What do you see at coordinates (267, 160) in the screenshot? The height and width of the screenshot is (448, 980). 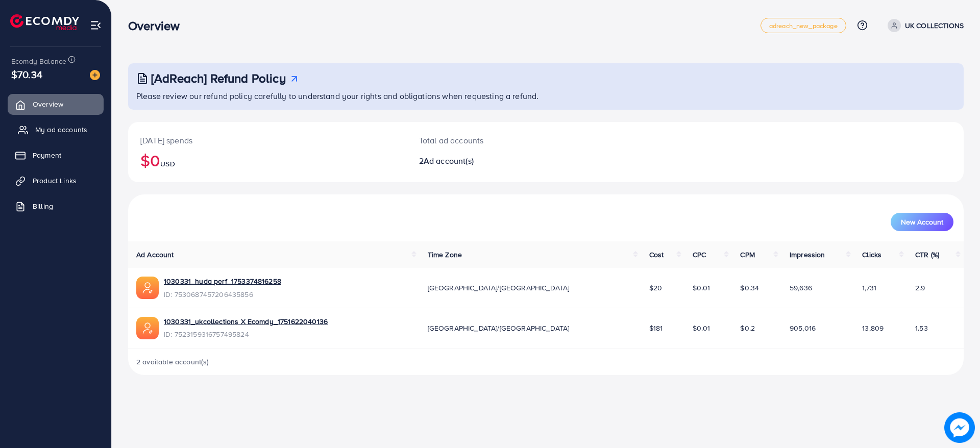 I see `h2: $0` at bounding box center [267, 160].